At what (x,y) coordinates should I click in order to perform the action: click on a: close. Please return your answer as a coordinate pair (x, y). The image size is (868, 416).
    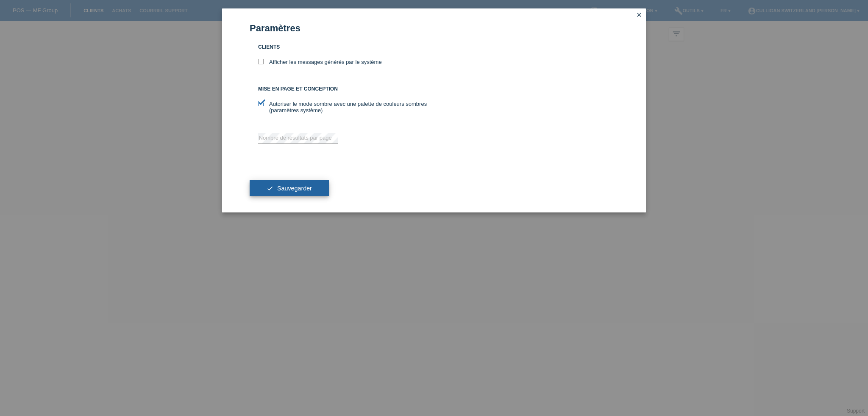
    Looking at the image, I should click on (639, 16).